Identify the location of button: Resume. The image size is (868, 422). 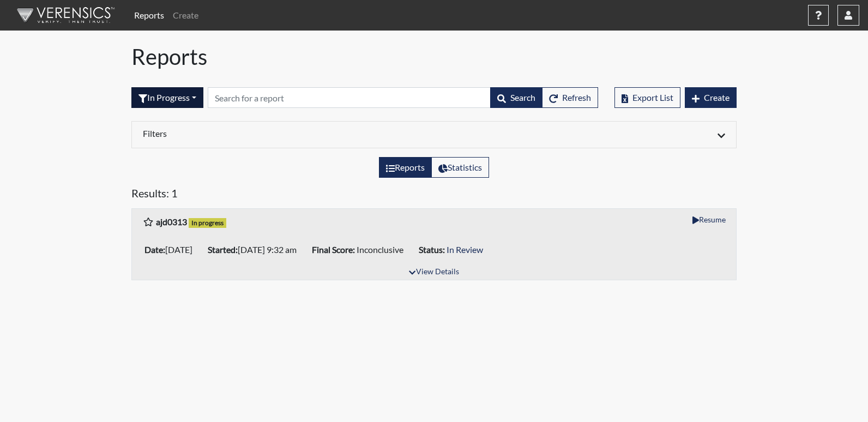
(709, 219).